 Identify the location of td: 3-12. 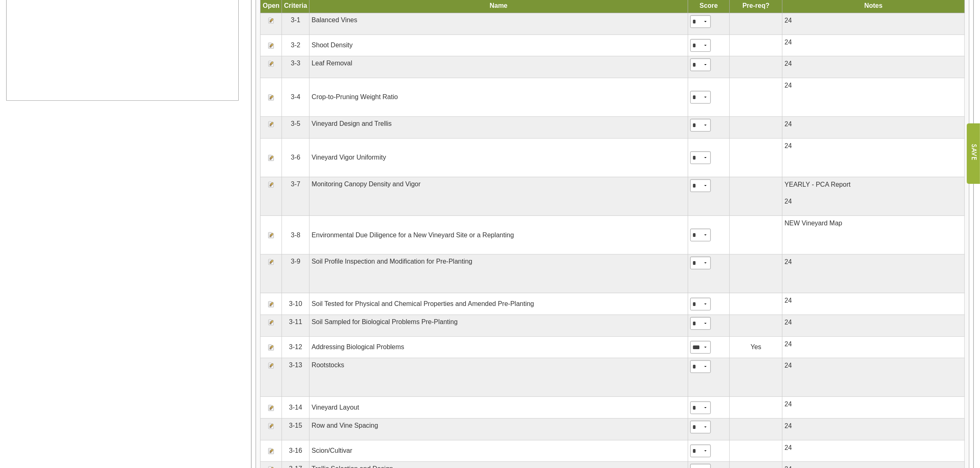
(295, 347).